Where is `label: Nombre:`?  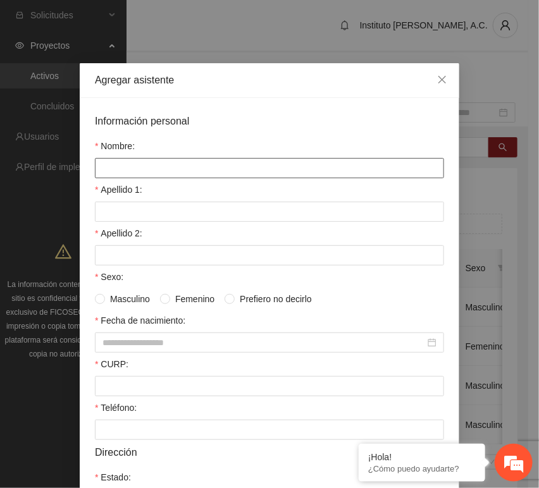
label: Nombre: is located at coordinates (114, 146).